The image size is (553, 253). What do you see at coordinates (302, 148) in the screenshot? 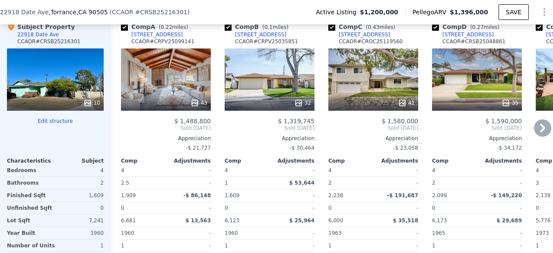
I see `span: -$ 30,464` at bounding box center [302, 148].